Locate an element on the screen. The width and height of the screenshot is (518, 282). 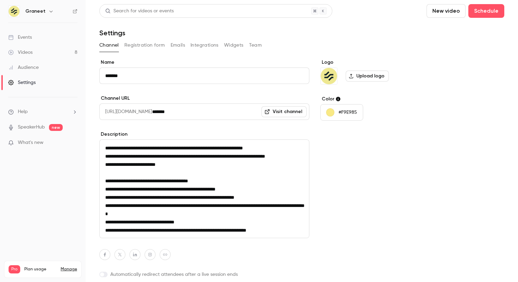
label: Automatically redirect attendees after a live session ends is located at coordinates (204, 275).